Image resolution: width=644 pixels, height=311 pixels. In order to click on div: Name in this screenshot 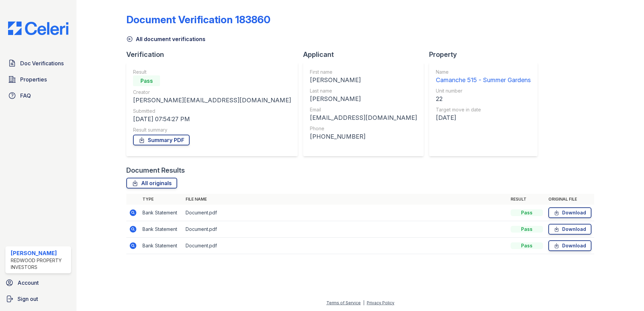, I will do `click(483, 72)`.